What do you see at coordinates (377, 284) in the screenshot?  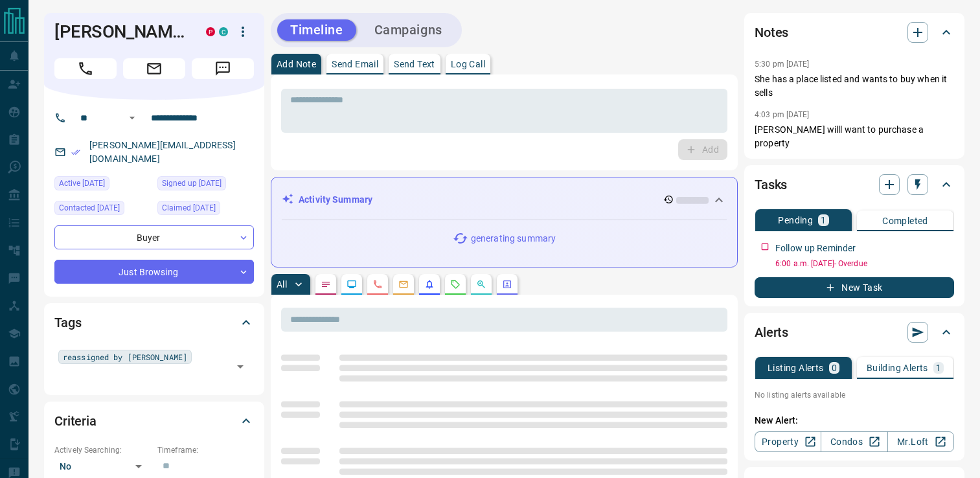 I see `svg: Calls` at bounding box center [377, 284].